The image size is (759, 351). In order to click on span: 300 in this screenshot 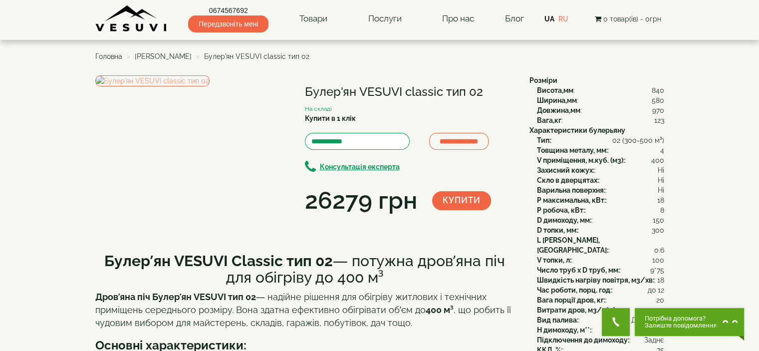, I will do `click(657, 230)`.